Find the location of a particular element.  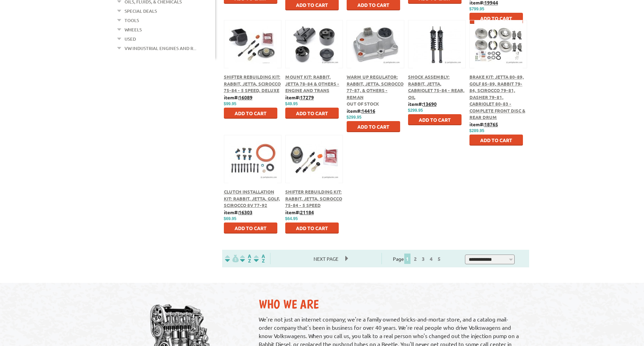

a: 2 is located at coordinates (415, 259).